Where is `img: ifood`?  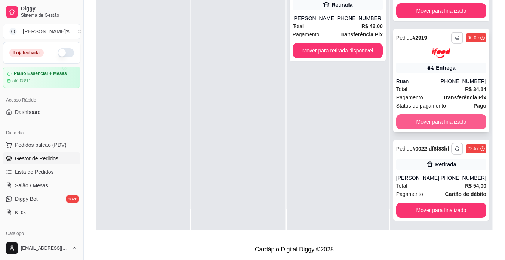
img: ifood is located at coordinates (441, 53).